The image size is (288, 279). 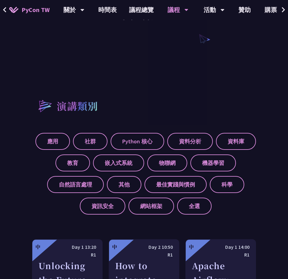 I want to click on label: 資料分析, so click(x=190, y=141).